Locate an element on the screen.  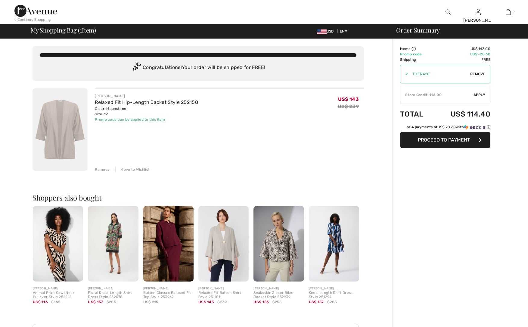
td: Items ( ) is located at coordinates (417, 49).